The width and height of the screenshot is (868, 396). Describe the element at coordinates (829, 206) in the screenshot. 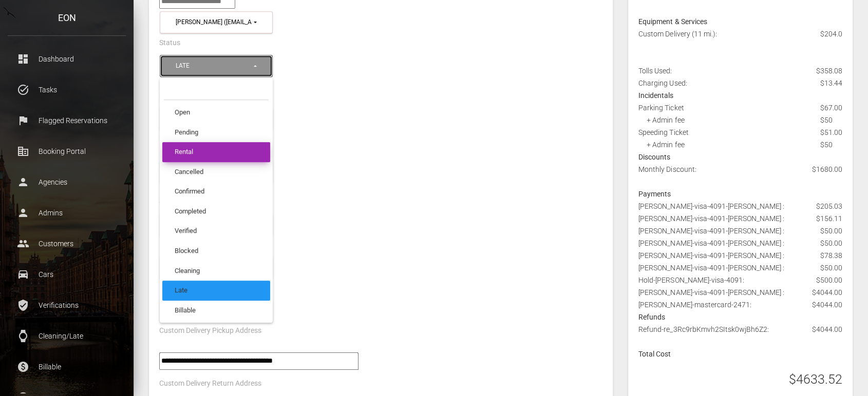

I see `span: $205.03` at that location.